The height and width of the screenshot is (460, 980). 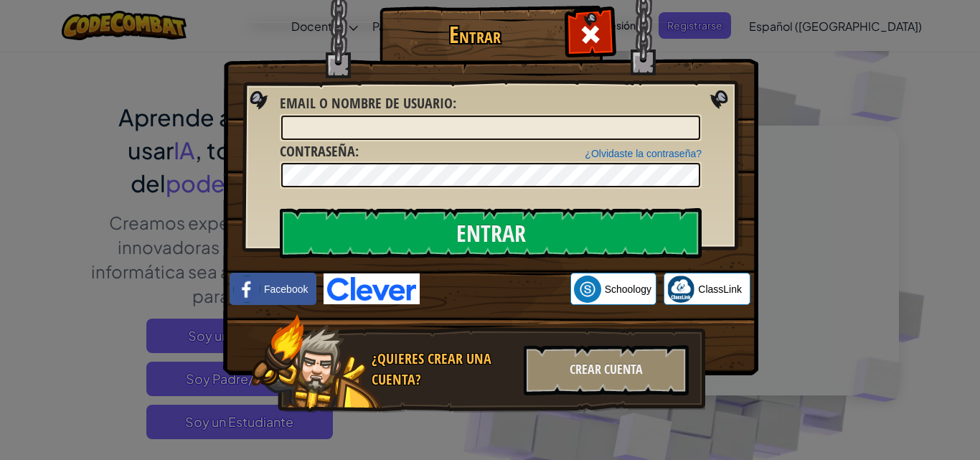 I want to click on div: ¿Quieres crear una cuenta?, so click(x=443, y=369).